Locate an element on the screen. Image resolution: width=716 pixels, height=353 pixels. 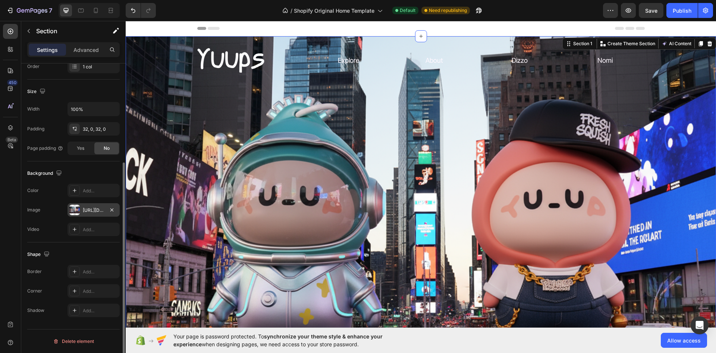
div: Video is located at coordinates (33, 229).